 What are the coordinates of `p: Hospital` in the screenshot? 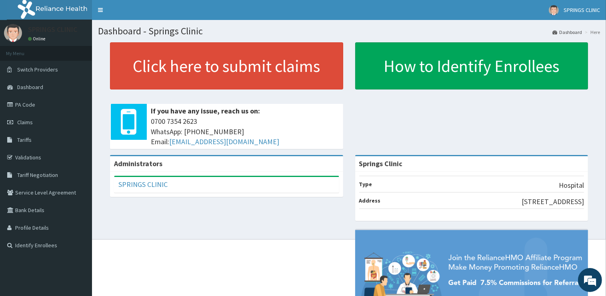 It's located at (571, 185).